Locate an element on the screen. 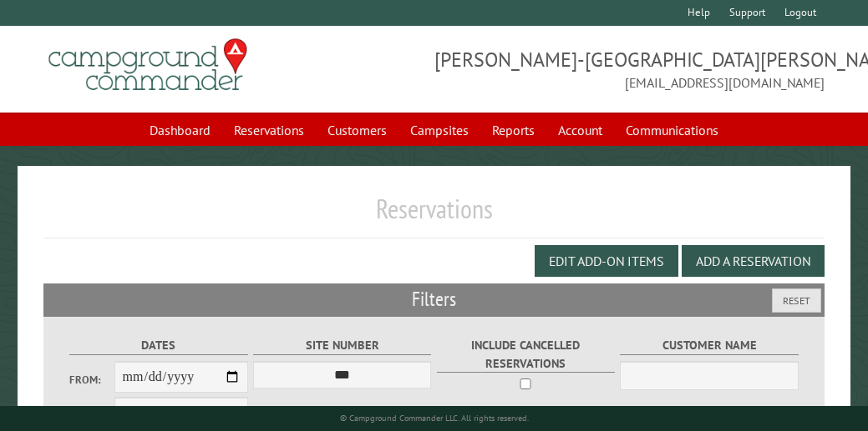 The height and width of the screenshot is (431, 868). a: Account is located at coordinates (580, 130).